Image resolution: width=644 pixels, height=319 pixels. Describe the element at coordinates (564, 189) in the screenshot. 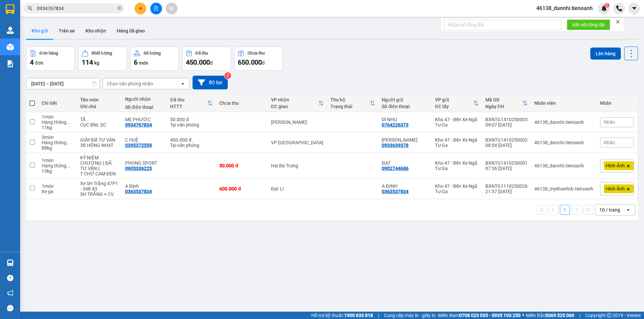

I see `div: 46138_mykhanhtb.tienoanh` at that location.